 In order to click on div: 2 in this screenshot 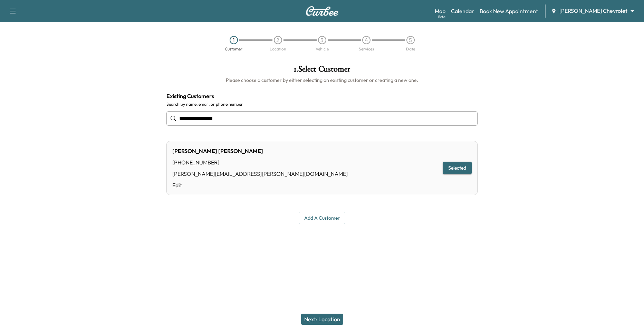, I will do `click(278, 40)`.